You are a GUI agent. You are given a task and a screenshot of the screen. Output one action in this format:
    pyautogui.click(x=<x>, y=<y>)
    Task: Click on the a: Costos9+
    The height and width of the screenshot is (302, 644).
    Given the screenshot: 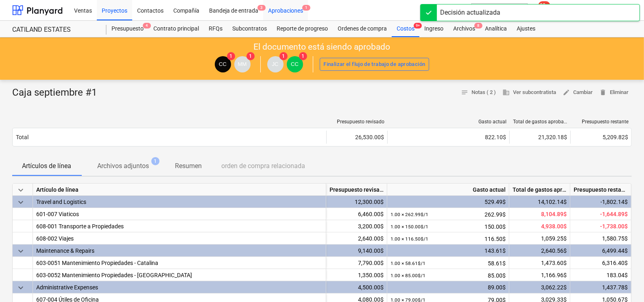 What is the action you would take?
    pyautogui.click(x=406, y=29)
    